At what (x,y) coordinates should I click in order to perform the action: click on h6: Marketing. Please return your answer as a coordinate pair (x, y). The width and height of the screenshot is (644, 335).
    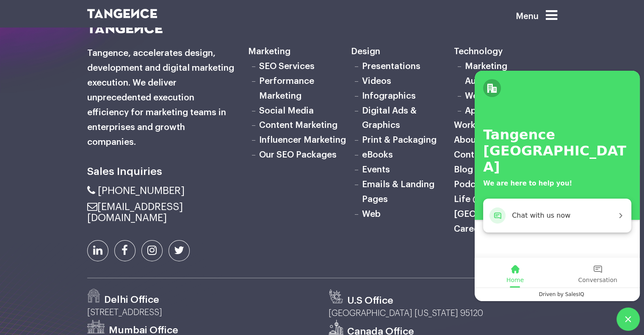
    Looking at the image, I should click on (299, 51).